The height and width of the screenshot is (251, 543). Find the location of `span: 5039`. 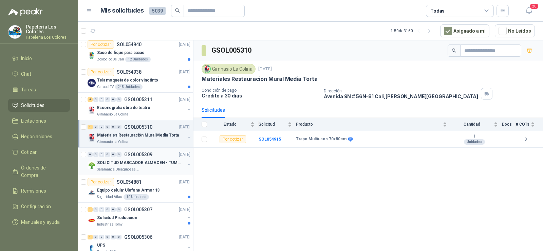

span: 5039 is located at coordinates (157, 11).